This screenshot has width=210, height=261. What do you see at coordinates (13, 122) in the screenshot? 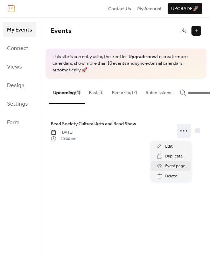
I see `span: Form` at bounding box center [13, 122].